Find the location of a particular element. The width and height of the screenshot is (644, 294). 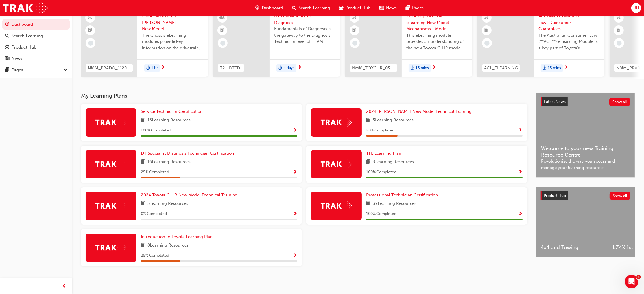

span: 3 Learning Resources is located at coordinates (393, 162).